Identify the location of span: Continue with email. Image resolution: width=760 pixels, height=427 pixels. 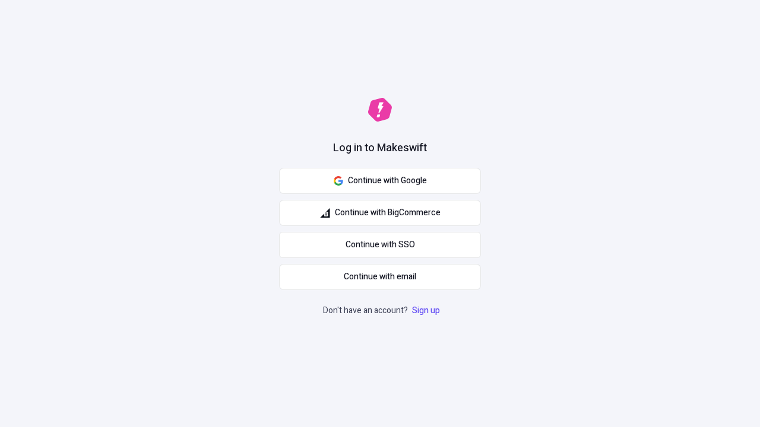
(380, 277).